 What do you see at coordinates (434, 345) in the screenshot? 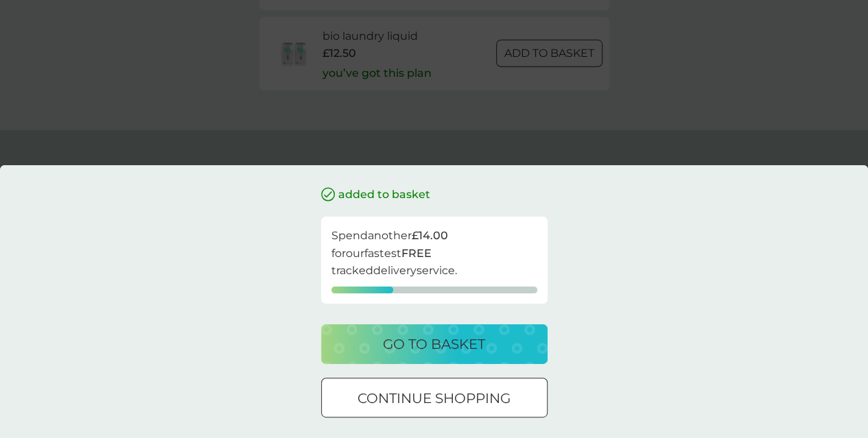
I see `p: go to basket` at bounding box center [434, 345].